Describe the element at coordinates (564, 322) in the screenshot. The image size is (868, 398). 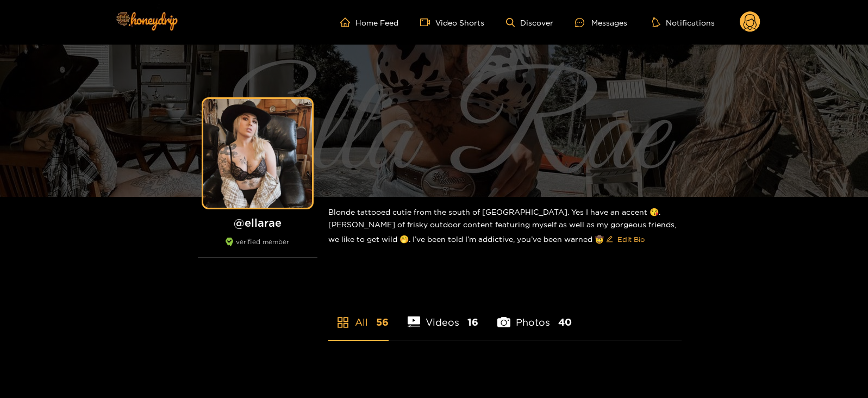
I see `span: 40` at that location.